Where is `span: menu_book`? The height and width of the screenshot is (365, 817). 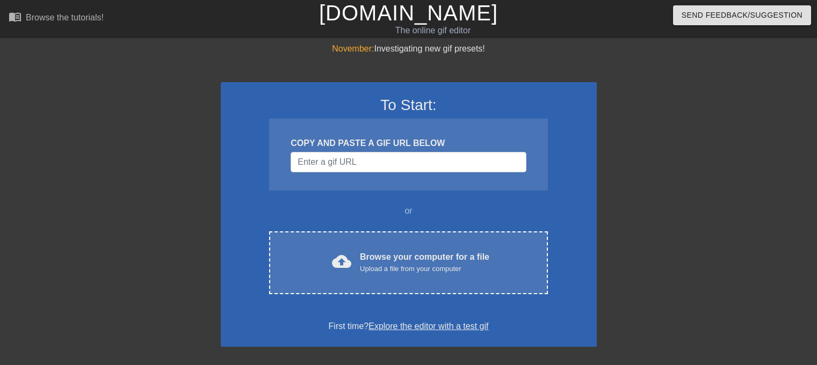 span: menu_book is located at coordinates (15, 17).